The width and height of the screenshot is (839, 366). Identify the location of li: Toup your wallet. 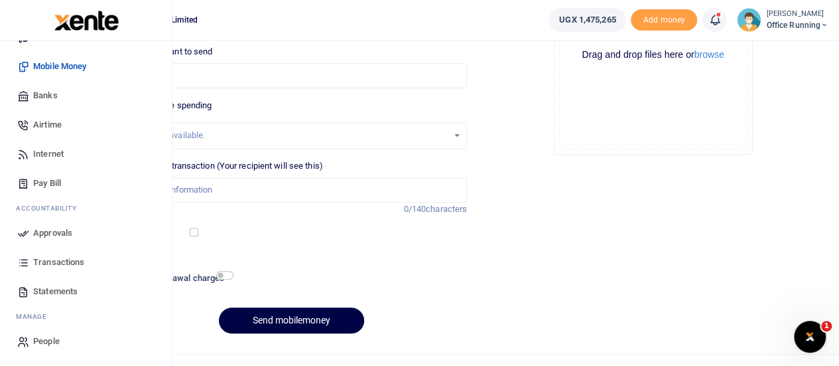
(664, 20).